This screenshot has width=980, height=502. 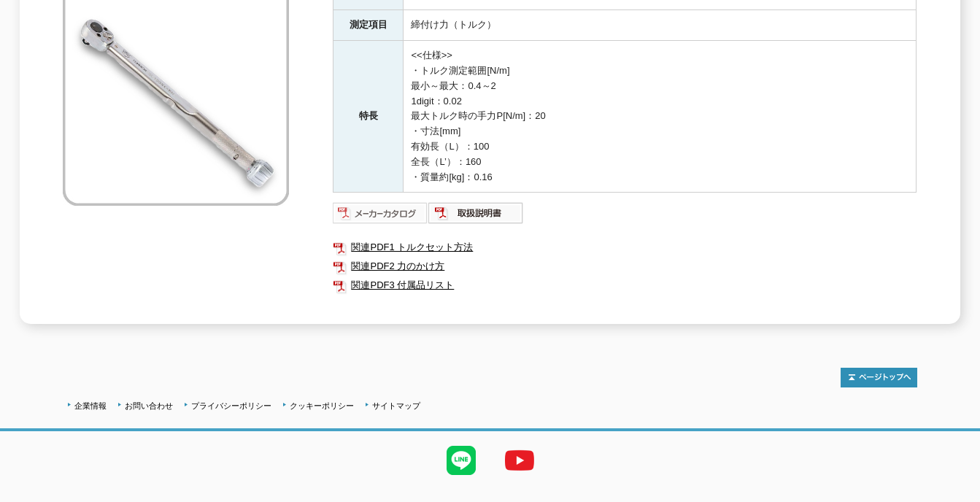 What do you see at coordinates (520, 460) in the screenshot?
I see `img: YouTube` at bounding box center [520, 460].